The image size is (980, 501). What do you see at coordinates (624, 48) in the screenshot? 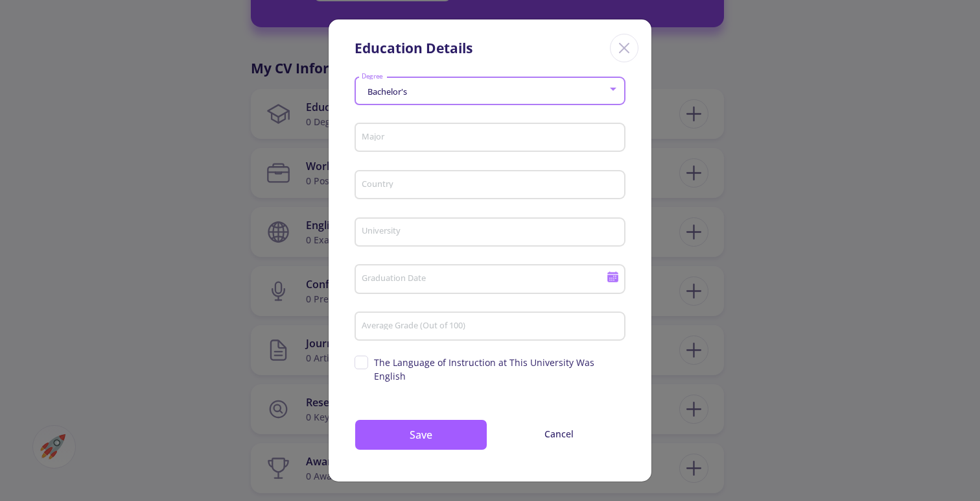
I see `div: Close` at bounding box center [624, 48].